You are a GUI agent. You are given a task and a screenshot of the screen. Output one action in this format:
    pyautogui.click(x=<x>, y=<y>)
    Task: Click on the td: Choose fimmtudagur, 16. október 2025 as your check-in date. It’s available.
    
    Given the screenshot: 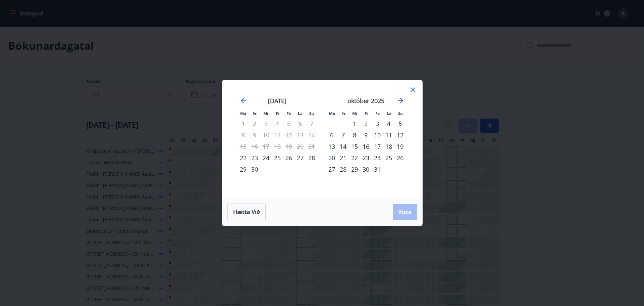 What is the action you would take?
    pyautogui.click(x=366, y=146)
    